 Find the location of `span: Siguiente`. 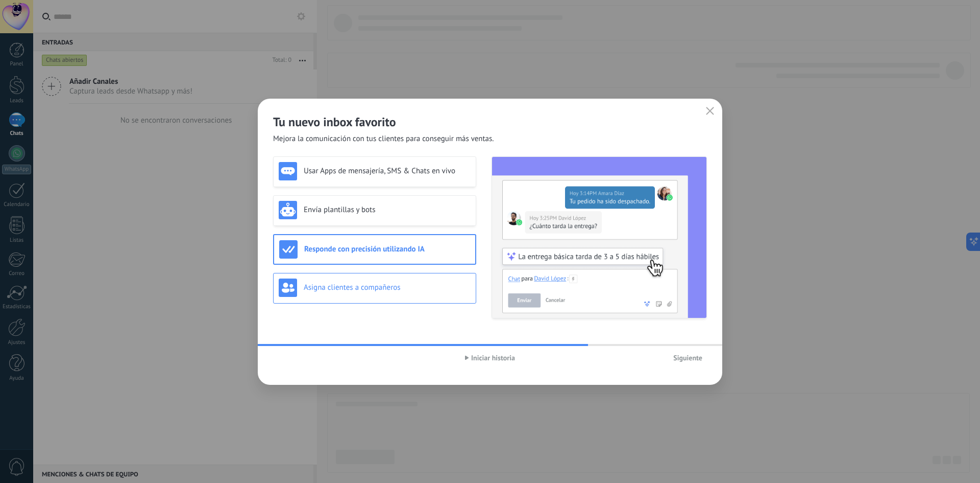

span: Siguiente is located at coordinates (687, 358).